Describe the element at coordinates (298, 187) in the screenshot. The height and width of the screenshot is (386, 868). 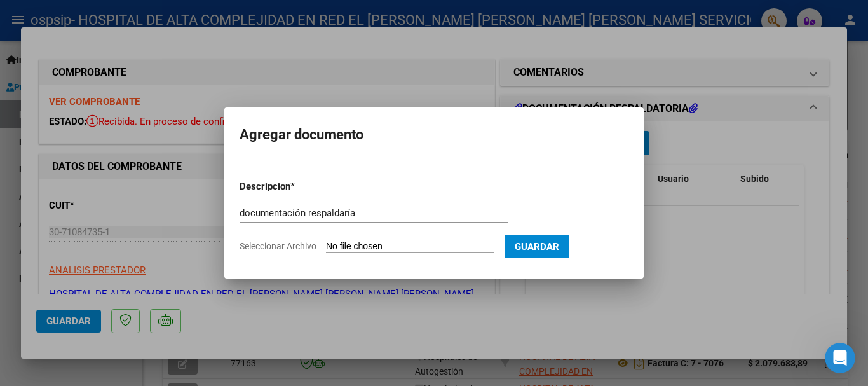
I see `p: Descripcion` at that location.